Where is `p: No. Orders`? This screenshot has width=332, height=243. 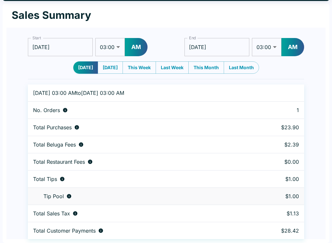 p: No. Orders is located at coordinates (46, 110).